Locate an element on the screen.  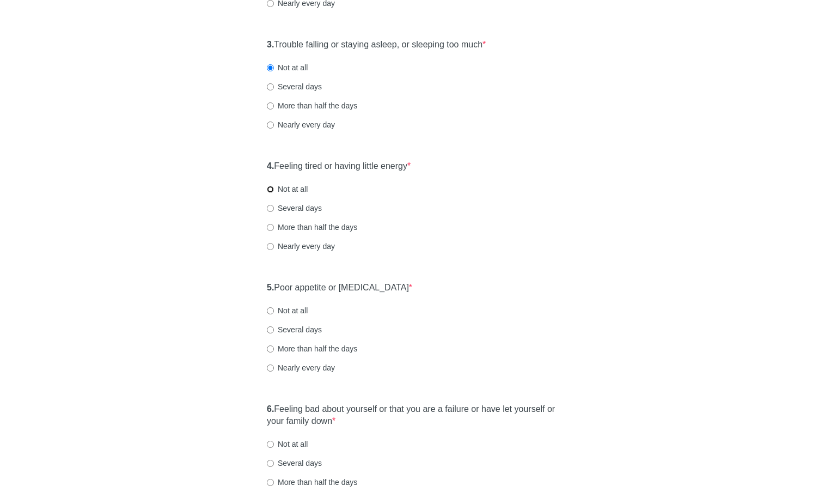
strong: 4. is located at coordinates (270, 166).